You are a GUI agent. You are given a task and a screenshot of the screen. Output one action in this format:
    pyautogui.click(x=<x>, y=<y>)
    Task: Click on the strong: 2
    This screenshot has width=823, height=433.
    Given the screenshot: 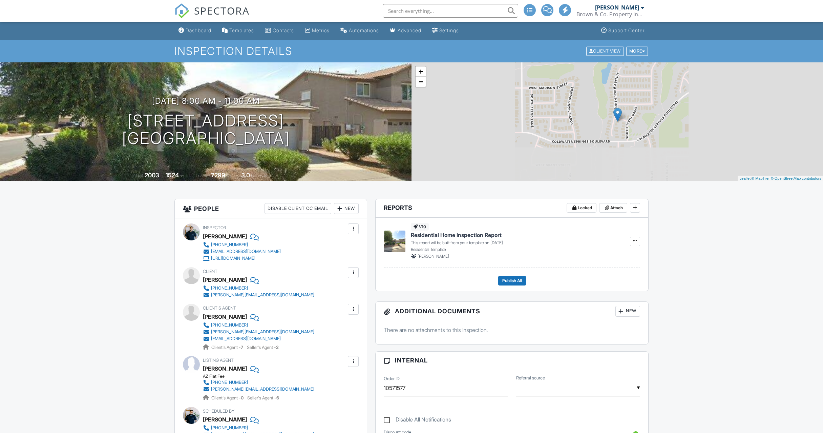 What is the action you would take?
    pyautogui.click(x=277, y=347)
    